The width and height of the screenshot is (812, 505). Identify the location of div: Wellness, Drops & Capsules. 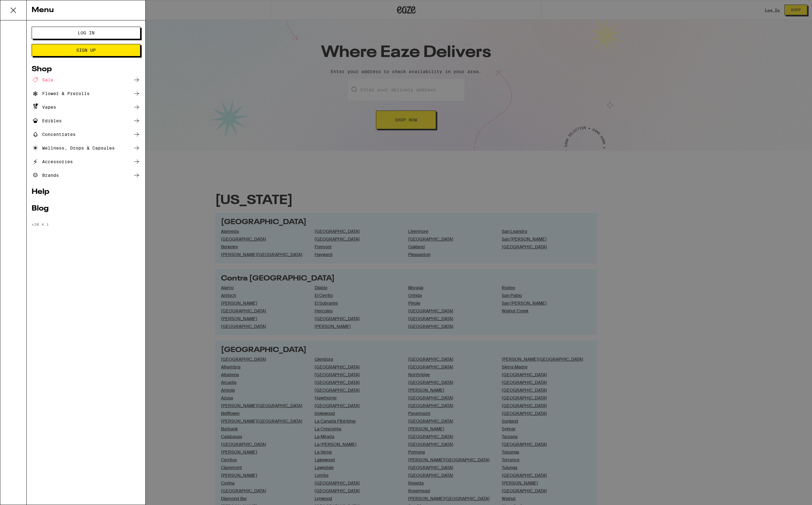
(73, 148).